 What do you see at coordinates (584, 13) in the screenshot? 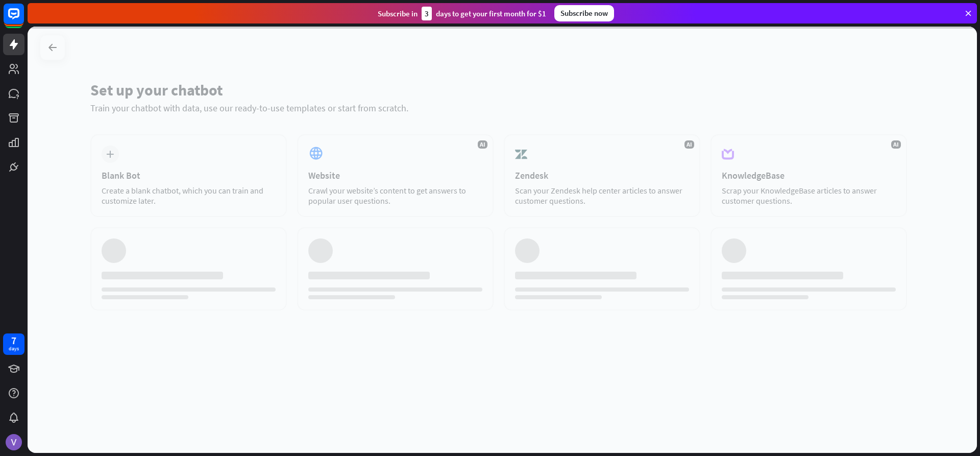
I see `div: Subscribe now` at bounding box center [584, 13].